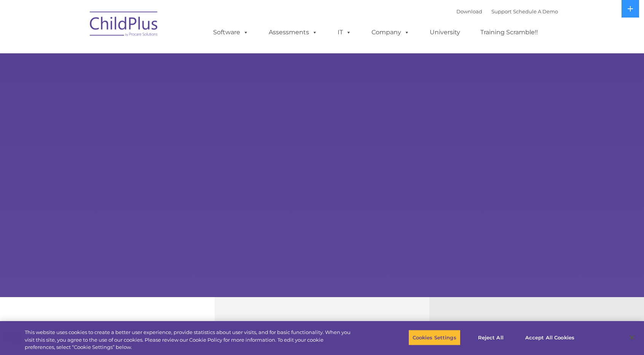 The width and height of the screenshot is (644, 355). I want to click on a: Training Scramble!!, so click(509, 32).